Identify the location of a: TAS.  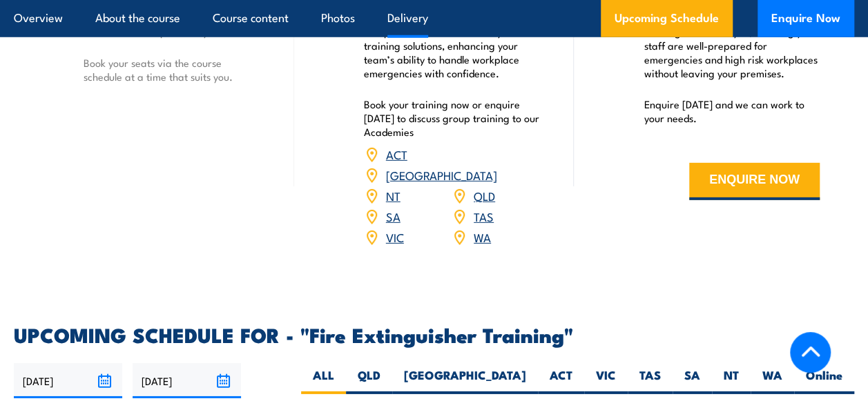
(483, 216).